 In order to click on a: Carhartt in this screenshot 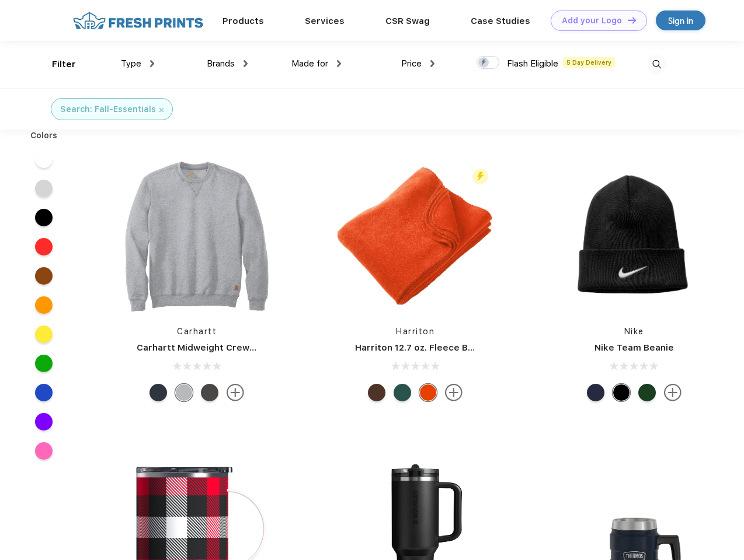, I will do `click(196, 332)`.